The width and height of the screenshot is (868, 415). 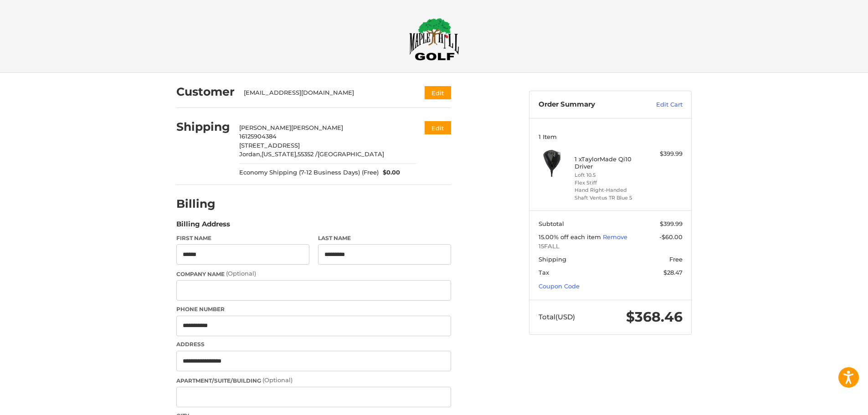 I want to click on span: 15FALL, so click(x=611, y=247).